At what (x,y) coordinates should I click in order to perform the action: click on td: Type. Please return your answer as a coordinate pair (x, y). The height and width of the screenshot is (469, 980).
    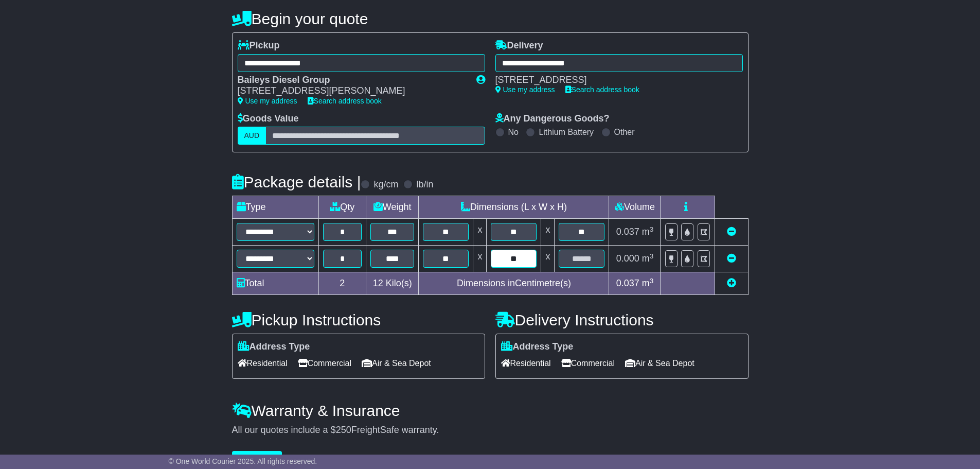
    Looking at the image, I should click on (275, 208).